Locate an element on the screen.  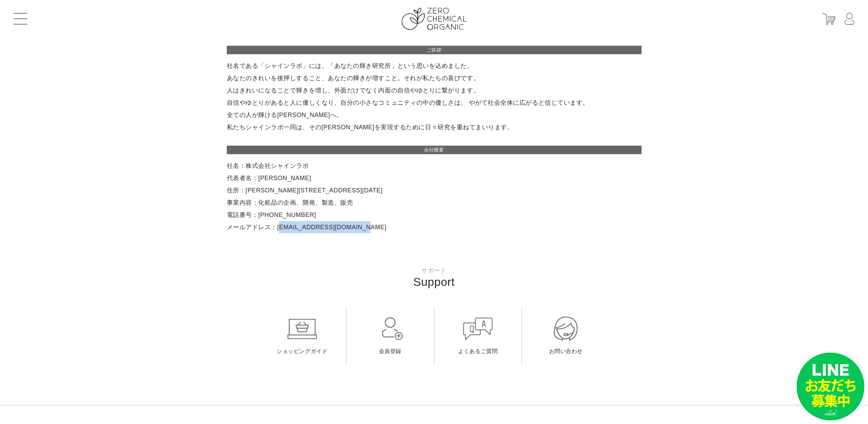
img: マイページ is located at coordinates (849, 18).